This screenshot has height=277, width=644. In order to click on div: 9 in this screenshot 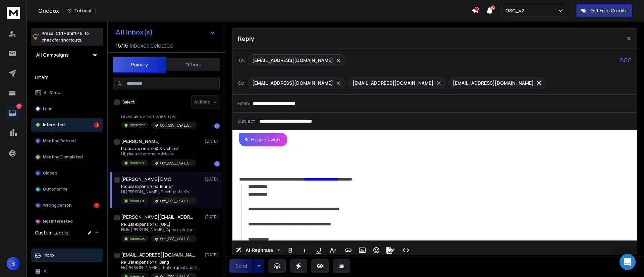, I will do `click(96, 125)`.